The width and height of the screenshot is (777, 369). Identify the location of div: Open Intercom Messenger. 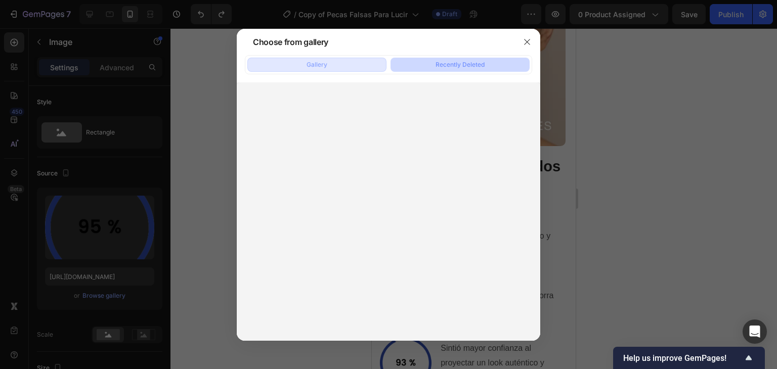
(754, 332).